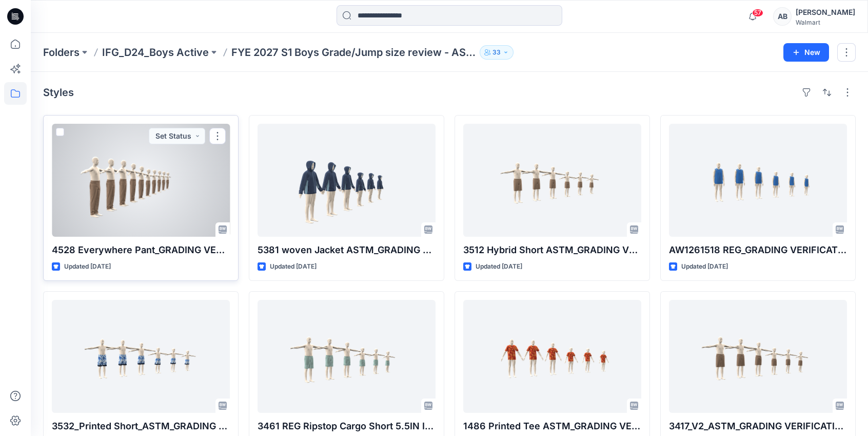 This screenshot has width=868, height=436. What do you see at coordinates (758, 250) in the screenshot?
I see `p: AW1261518 REG_GRADING VERIFICATION1` at bounding box center [758, 250].